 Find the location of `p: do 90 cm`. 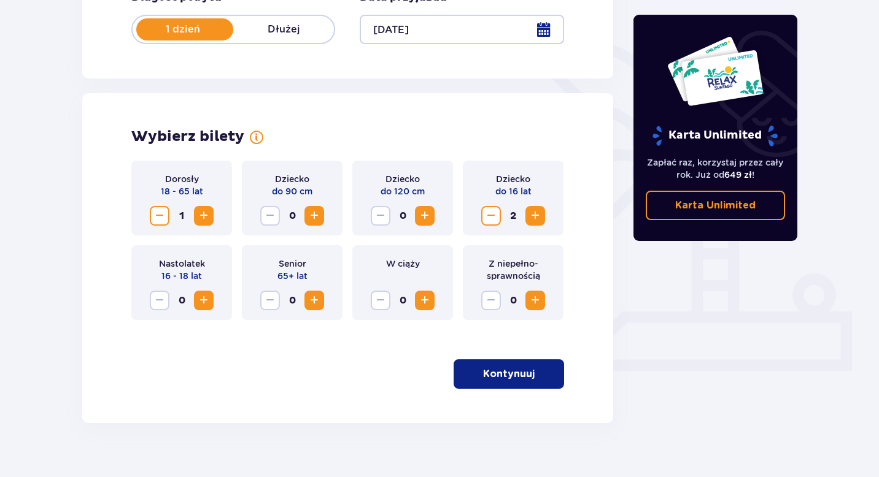

p: do 90 cm is located at coordinates (292, 191).